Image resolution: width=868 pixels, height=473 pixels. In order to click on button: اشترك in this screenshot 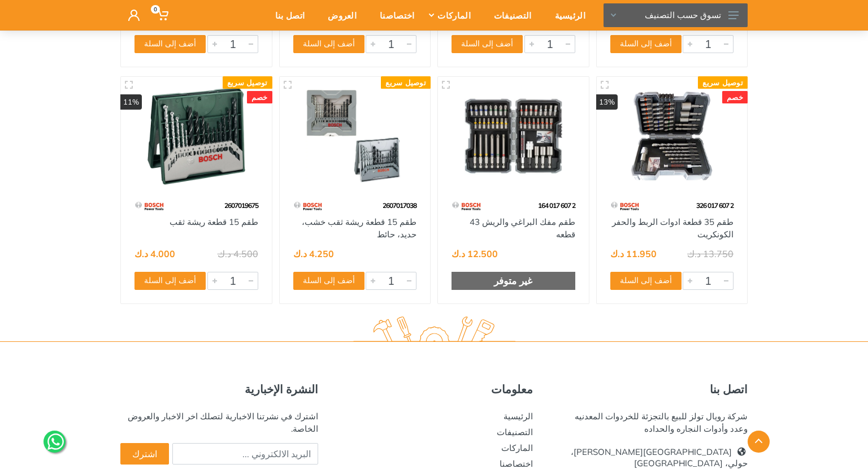, I will do `click(144, 454)`.